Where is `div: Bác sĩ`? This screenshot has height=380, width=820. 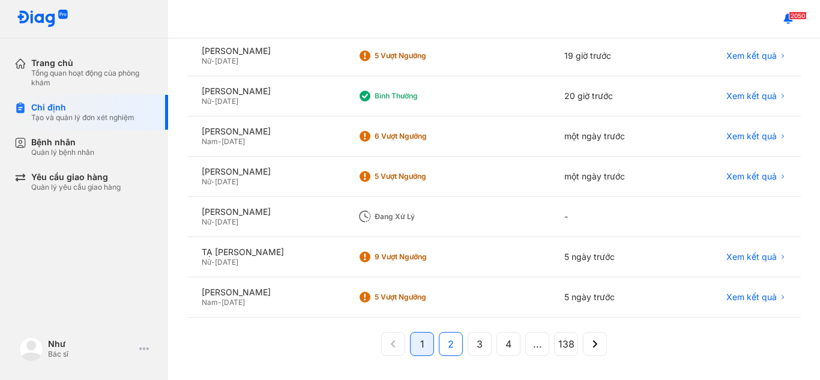
div: Bác sĩ is located at coordinates (91, 354).